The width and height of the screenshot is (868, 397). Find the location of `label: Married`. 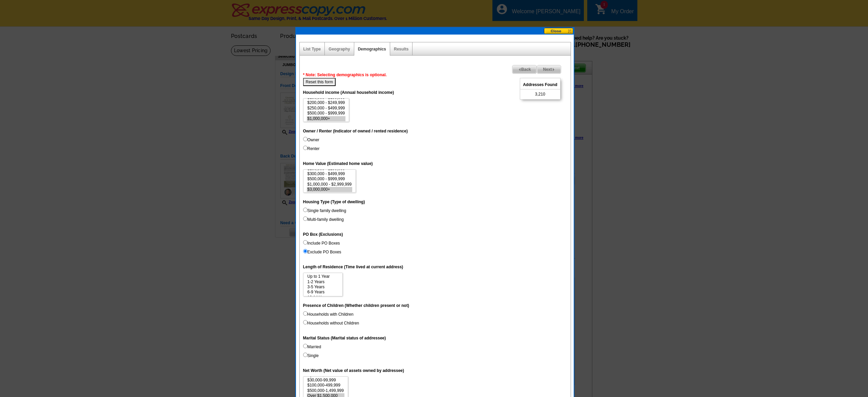

label: Married is located at coordinates (313, 347).